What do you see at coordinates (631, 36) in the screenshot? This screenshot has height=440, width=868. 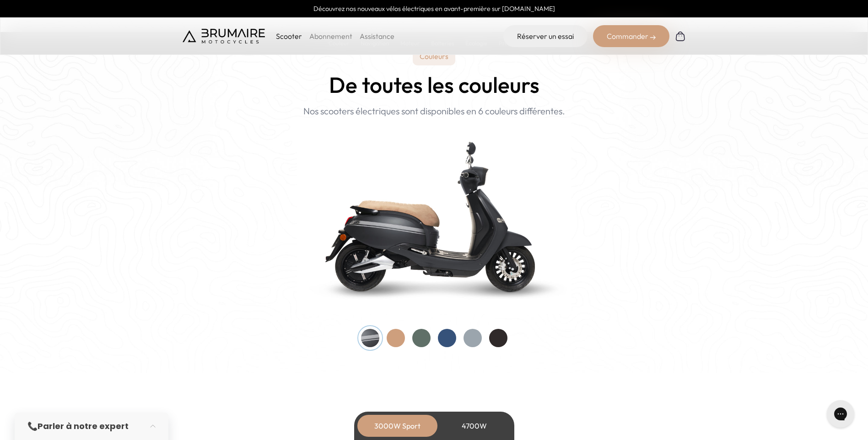 I see `div: Commander` at bounding box center [631, 36].